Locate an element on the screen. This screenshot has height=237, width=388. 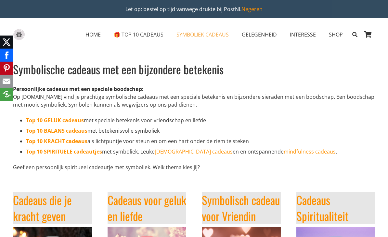
strong: Top 10 GELUK cadeaus is located at coordinates (55, 120).